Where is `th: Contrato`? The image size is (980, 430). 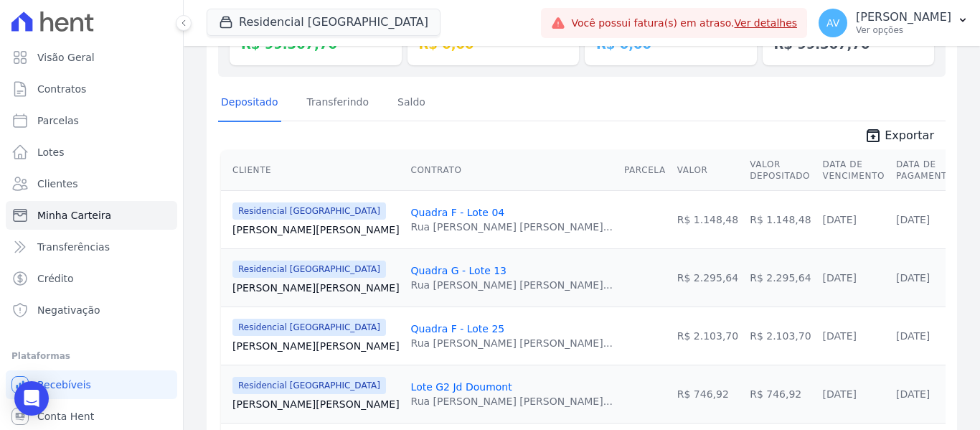
th: Contrato is located at coordinates (512, 170).